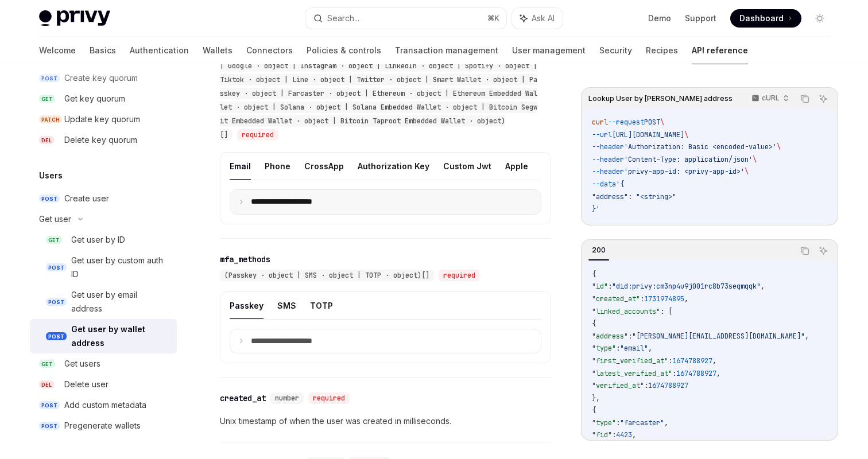  What do you see at coordinates (321, 305) in the screenshot?
I see `button: TOTP` at bounding box center [321, 305].